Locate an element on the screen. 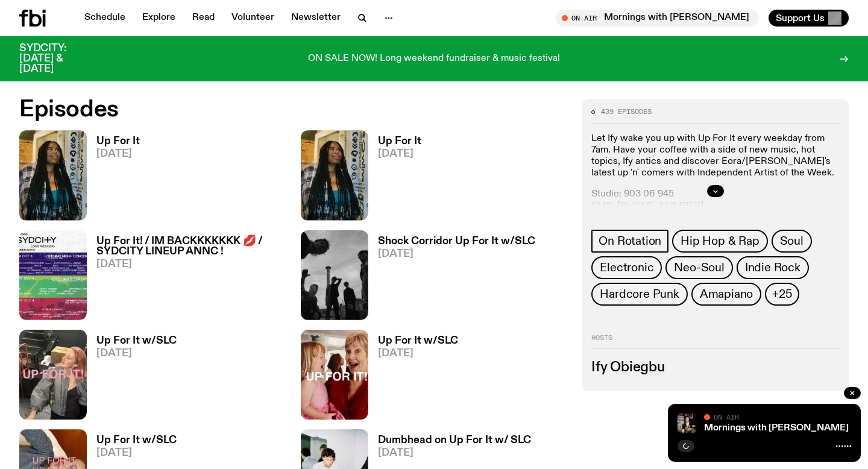  a: Newsletter is located at coordinates (316, 18).